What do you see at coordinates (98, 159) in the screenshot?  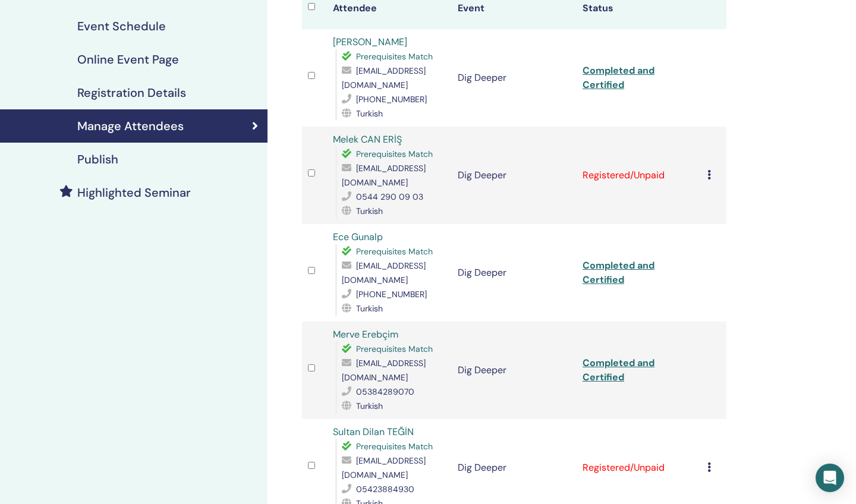 I see `h4: Publish` at bounding box center [98, 159].